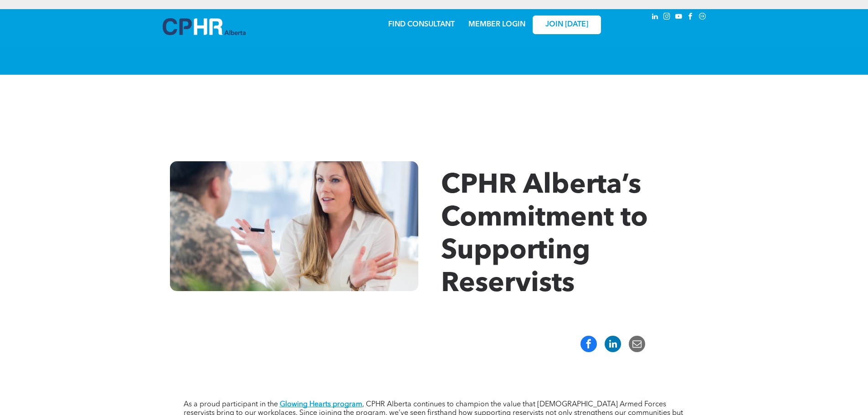 The image size is (868, 415). Describe the element at coordinates (321, 404) in the screenshot. I see `a: Glowing Hearts program` at that location.